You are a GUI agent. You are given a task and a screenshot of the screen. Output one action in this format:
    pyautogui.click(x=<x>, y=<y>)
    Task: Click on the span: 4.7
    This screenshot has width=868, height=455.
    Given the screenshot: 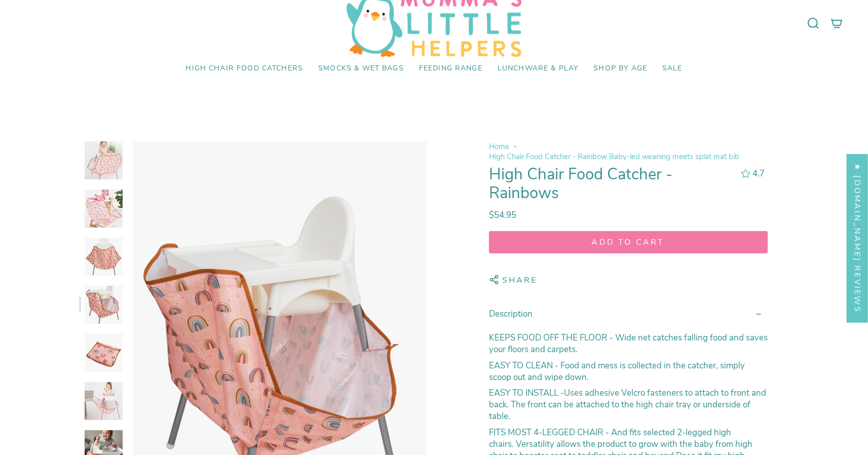 What is the action you would take?
    pyautogui.click(x=759, y=174)
    